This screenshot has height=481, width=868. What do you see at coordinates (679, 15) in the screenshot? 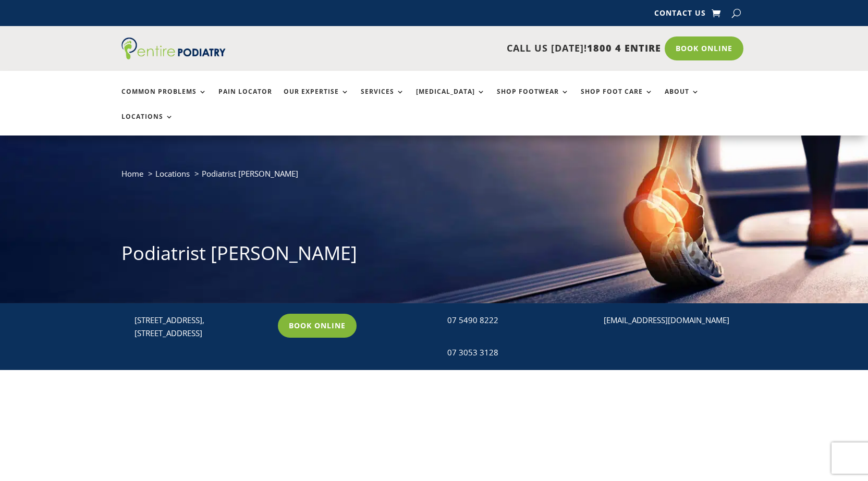
I see `a: Contact Us` at bounding box center [679, 15].